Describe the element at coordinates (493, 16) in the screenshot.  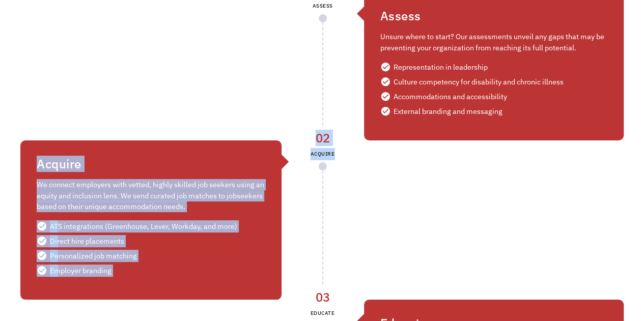
I see `h4: Assess` at that location.